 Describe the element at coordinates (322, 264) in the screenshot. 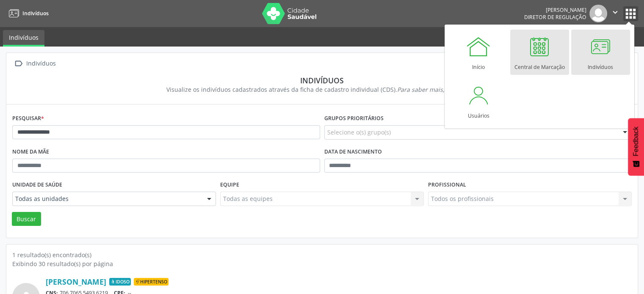

I see `div: Exibindo 30 resultado(s) por página` at that location.